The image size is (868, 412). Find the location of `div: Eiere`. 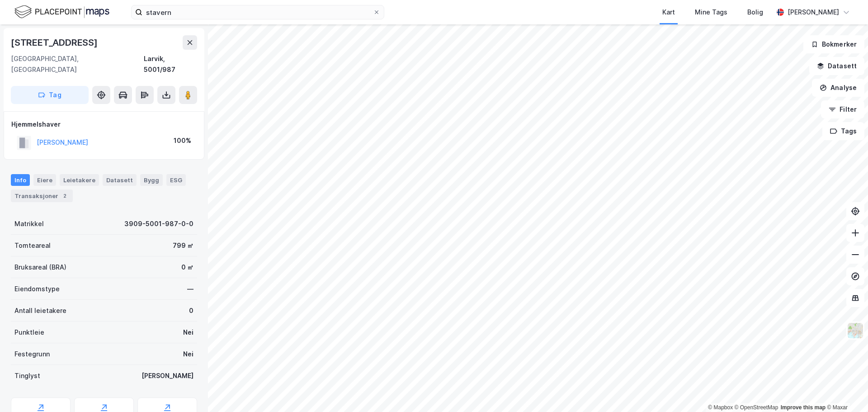

div: Eiere is located at coordinates (45, 180).